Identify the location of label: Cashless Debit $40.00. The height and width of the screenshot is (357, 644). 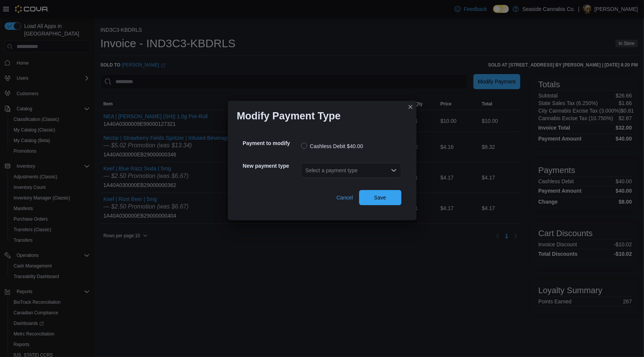
(332, 146).